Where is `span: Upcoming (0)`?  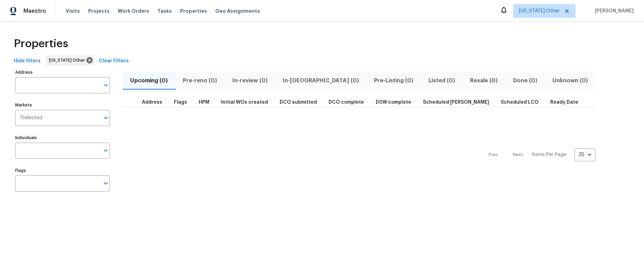
span: Upcoming (0) is located at coordinates (149, 81).